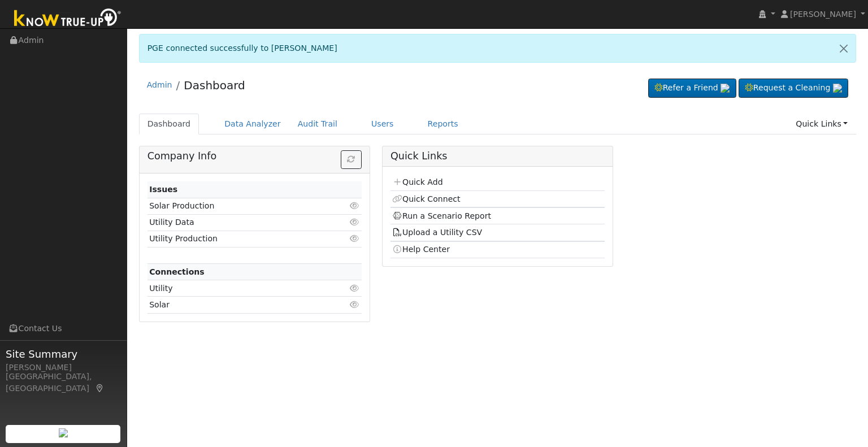  What do you see at coordinates (441, 216) in the screenshot?
I see `a: Run a Scenario Report` at bounding box center [441, 216].